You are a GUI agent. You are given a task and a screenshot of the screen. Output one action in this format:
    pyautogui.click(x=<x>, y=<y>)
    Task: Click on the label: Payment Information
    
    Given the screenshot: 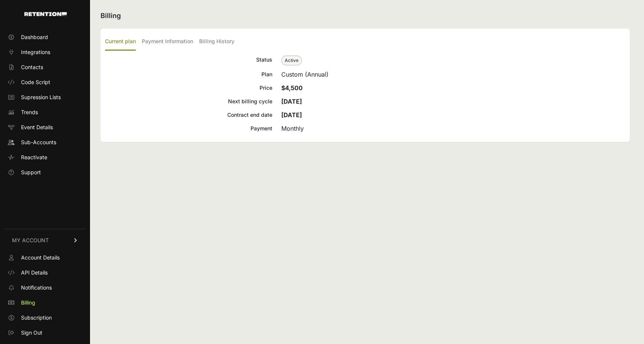 What is the action you would take?
    pyautogui.click(x=168, y=42)
    